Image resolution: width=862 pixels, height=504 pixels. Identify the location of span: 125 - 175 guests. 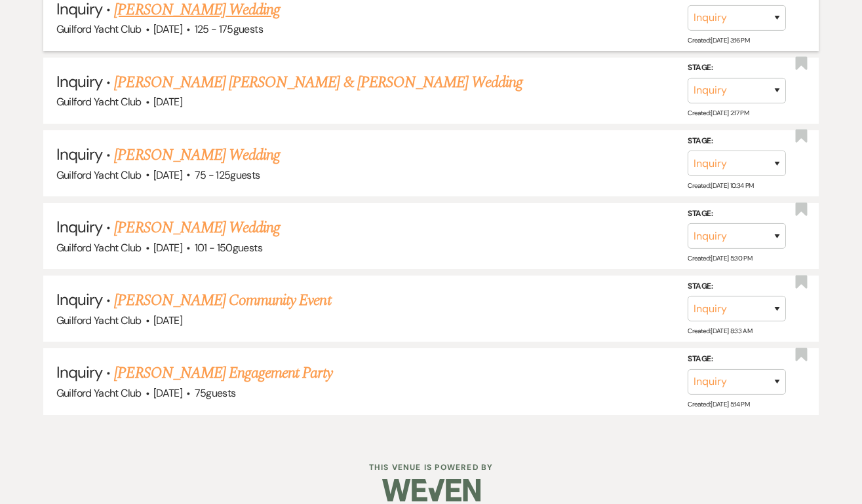
(229, 29).